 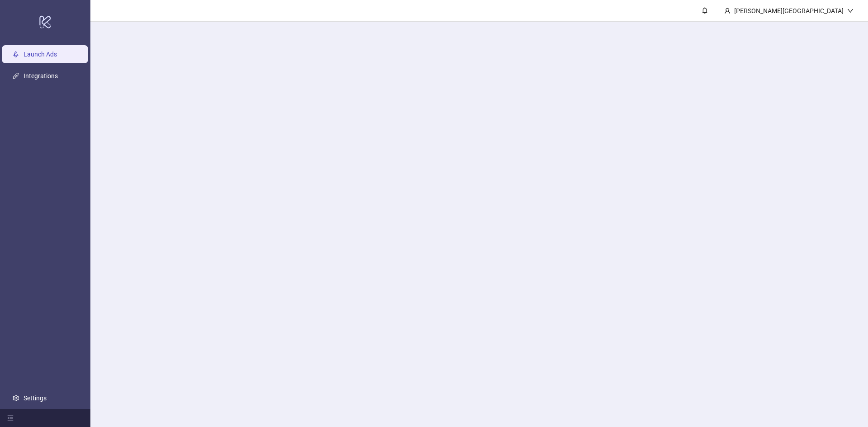 I want to click on a: Launch Ads, so click(x=40, y=54).